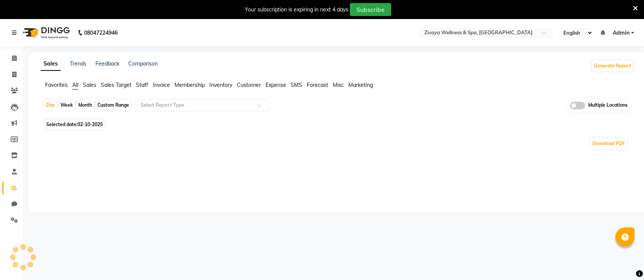 This screenshot has height=280, width=644. What do you see at coordinates (143, 64) in the screenshot?
I see `a: Comparison` at bounding box center [143, 64].